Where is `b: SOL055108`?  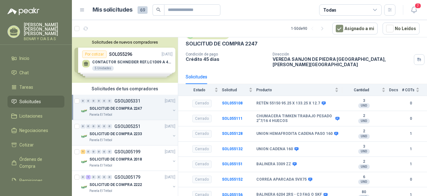 b: SOL055108 is located at coordinates (232, 103).